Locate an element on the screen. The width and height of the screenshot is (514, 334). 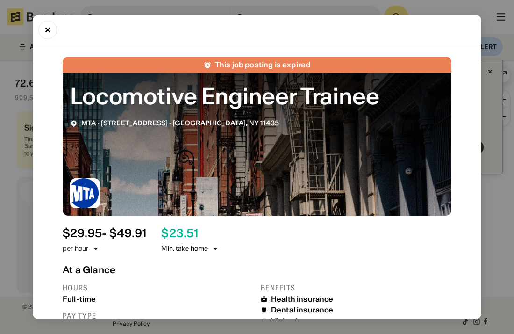
div: Health insurance is located at coordinates (303, 299).